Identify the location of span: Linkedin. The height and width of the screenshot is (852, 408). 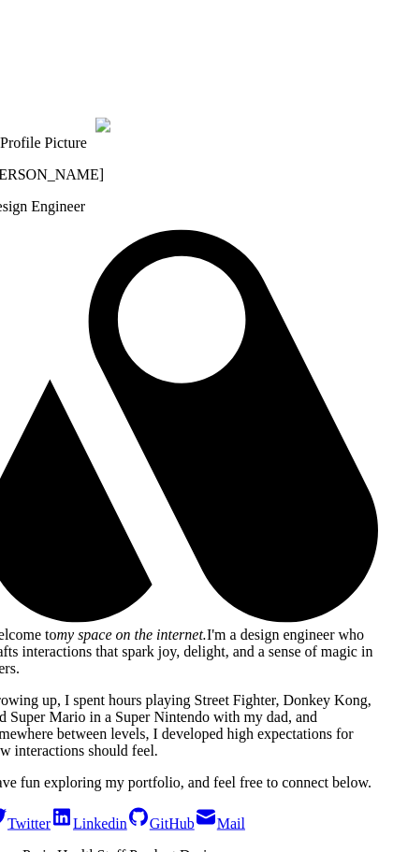
(100, 823).